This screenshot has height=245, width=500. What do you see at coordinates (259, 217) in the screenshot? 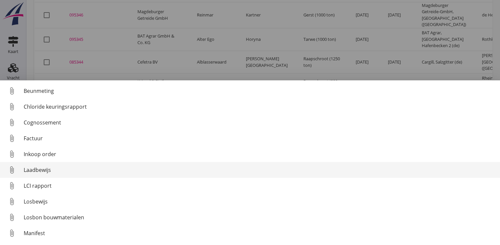
I see `div: Losbon bouwmaterialen` at bounding box center [259, 217].